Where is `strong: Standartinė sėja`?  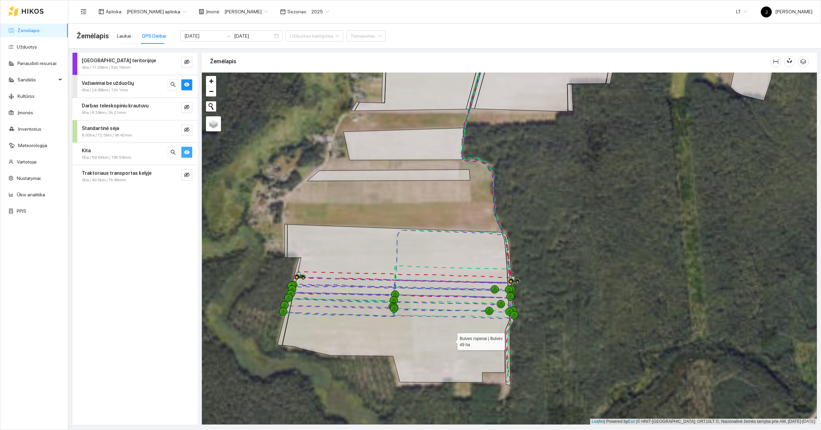 strong: Standartinė sėja is located at coordinates (100, 128).